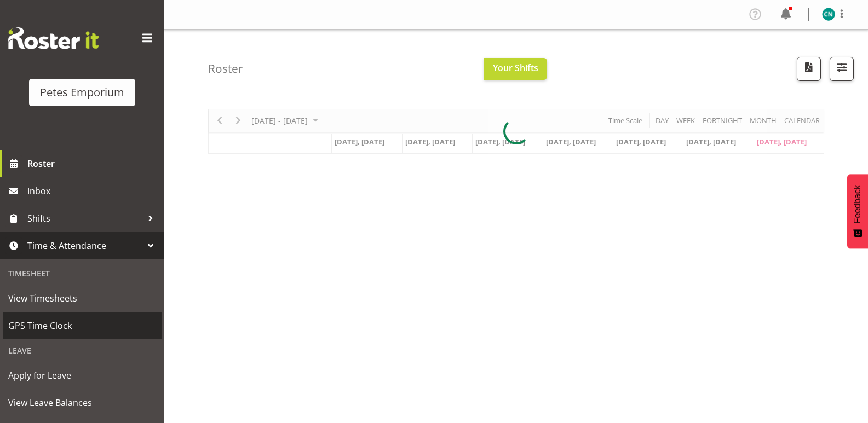 This screenshot has height=423, width=868. I want to click on a: View Leave Balances, so click(82, 403).